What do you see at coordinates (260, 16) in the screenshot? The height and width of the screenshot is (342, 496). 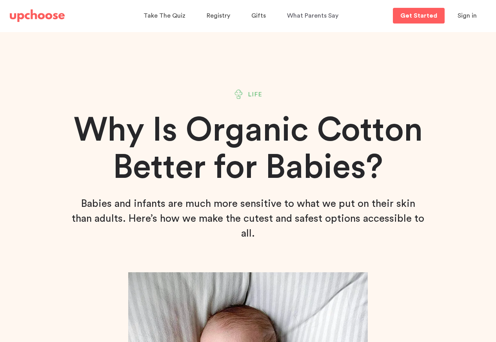 I see `a: Gifts` at bounding box center [260, 16].